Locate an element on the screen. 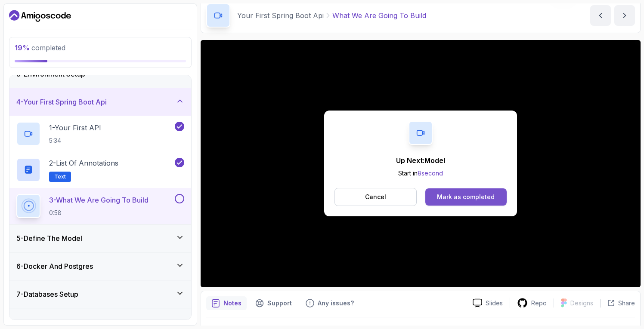  a: Repo is located at coordinates (532, 303).